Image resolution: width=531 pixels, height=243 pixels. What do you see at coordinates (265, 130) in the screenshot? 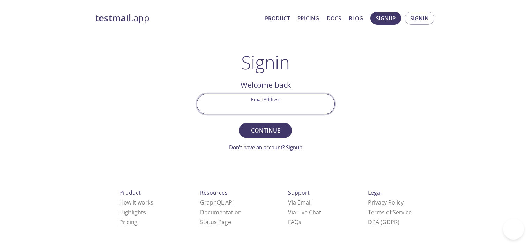
I see `span: Continue` at bounding box center [265, 130].